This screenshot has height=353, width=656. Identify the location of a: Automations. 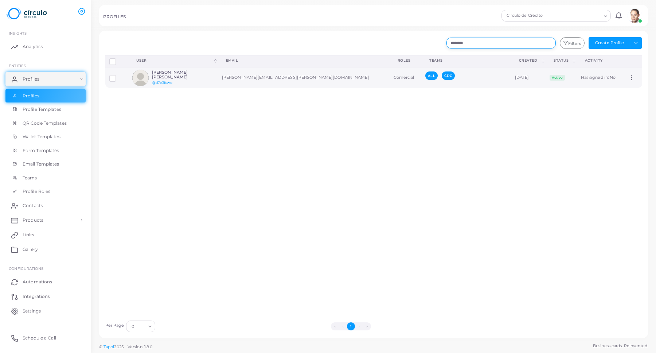
(46, 282).